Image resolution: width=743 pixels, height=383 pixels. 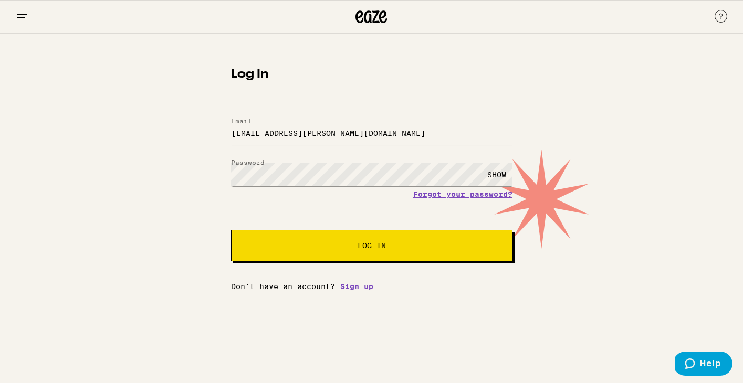 What do you see at coordinates (372, 287) in the screenshot?
I see `div: Don't have an account?` at bounding box center [372, 287].